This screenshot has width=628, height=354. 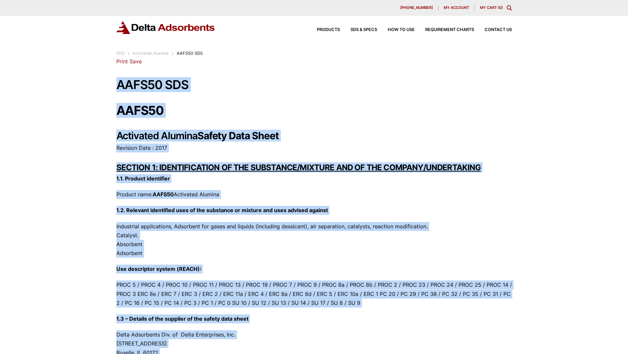 What do you see at coordinates (314, 148) in the screenshot?
I see `p: Revision Date : 2017` at bounding box center [314, 148].